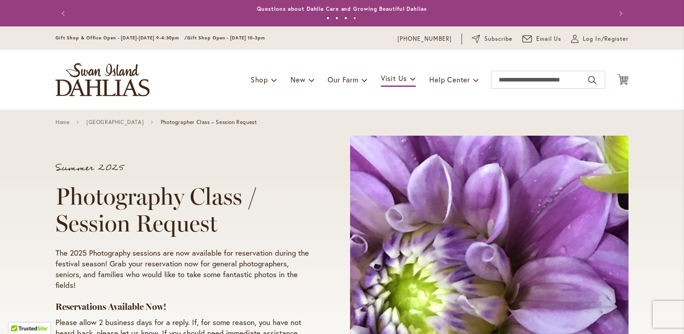  Describe the element at coordinates (186, 269) in the screenshot. I see `p: The 2025 Photography sessions are now available for reservation during the festival season! Grab ...` at that location.